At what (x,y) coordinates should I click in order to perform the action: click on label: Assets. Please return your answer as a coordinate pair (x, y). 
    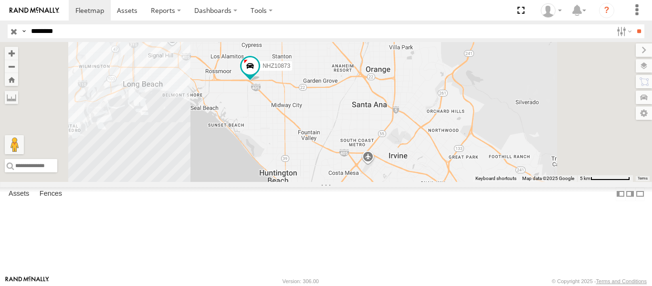
    Looking at the image, I should click on (19, 194).